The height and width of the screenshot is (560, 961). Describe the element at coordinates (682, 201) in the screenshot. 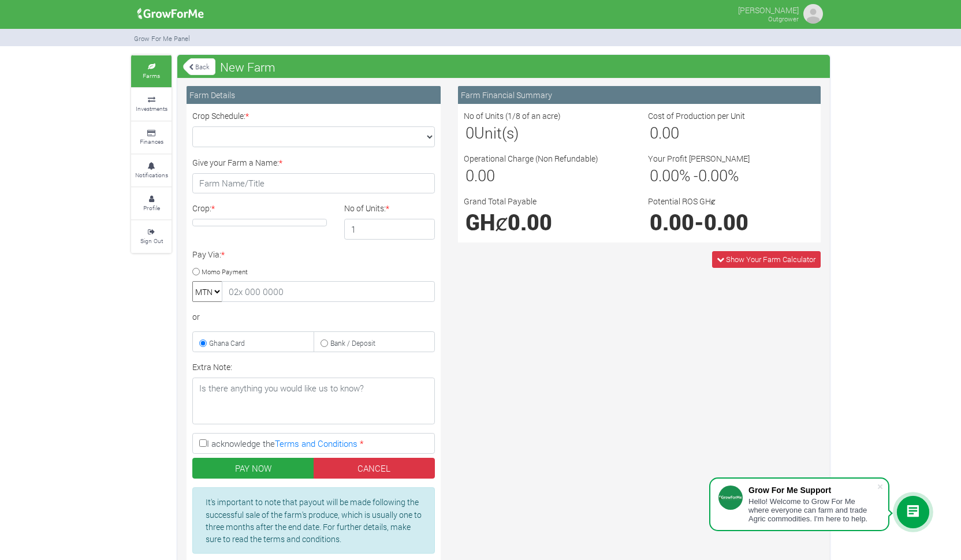

I see `label: Potential ROS GHȼ` at that location.